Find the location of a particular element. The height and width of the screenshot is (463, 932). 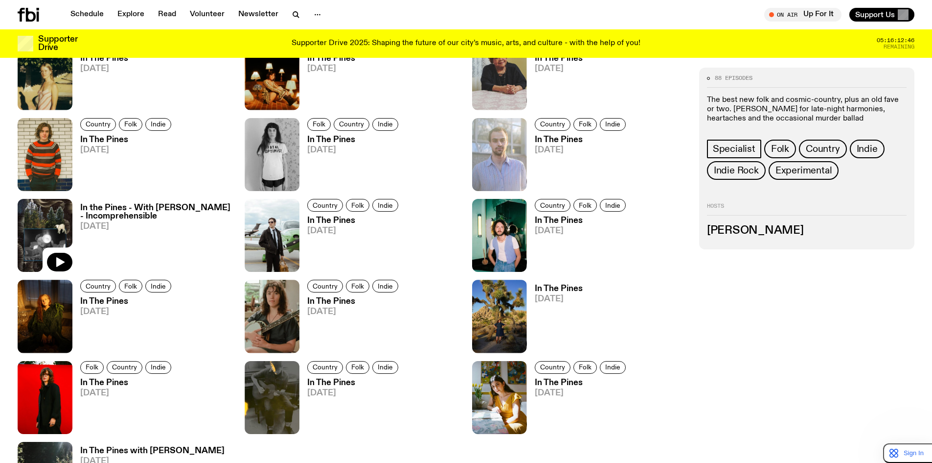

p: Supporter Drive 2025: Shaping the future of our city’s music, arts, and culture - with the help o... is located at coordinates (466, 44).